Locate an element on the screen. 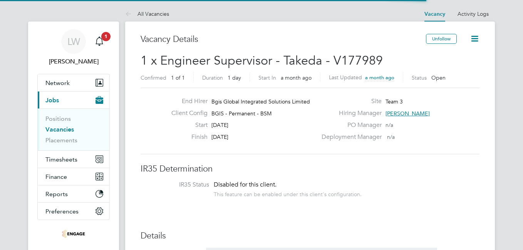 This screenshot has width=523, height=250. a: Activity Logs is located at coordinates (473, 14).